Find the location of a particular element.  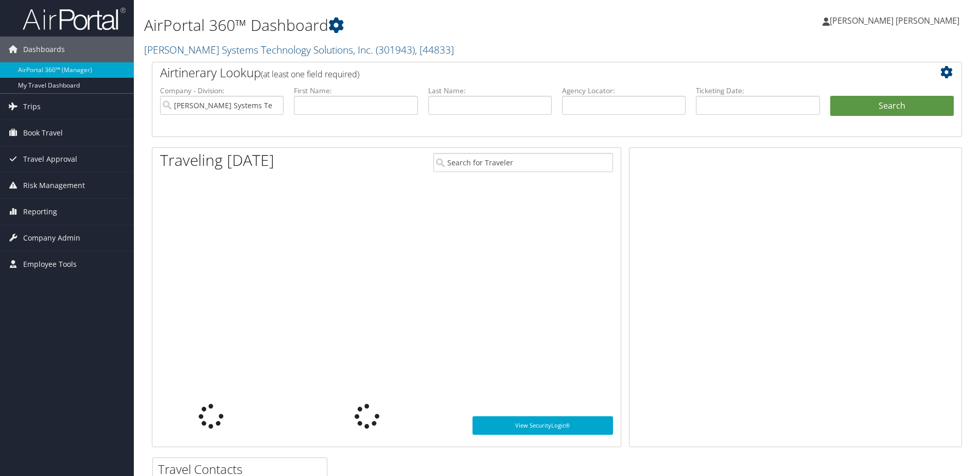

h2: Airtinerary Lookup is located at coordinates (523, 73).